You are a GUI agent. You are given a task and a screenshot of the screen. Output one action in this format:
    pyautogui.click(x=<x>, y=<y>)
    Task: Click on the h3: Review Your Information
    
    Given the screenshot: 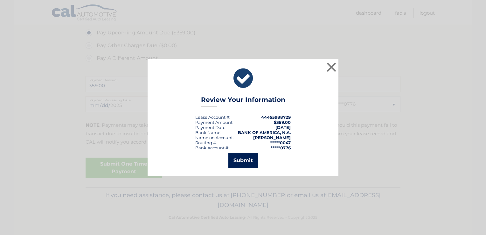 What is the action you would take?
    pyautogui.click(x=243, y=101)
    